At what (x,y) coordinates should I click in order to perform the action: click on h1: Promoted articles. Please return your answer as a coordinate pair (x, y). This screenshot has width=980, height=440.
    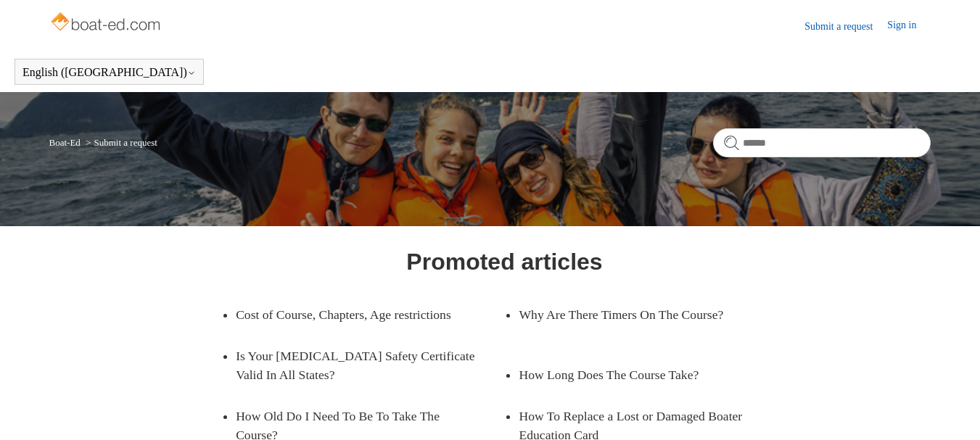
    Looking at the image, I should click on (504, 262).